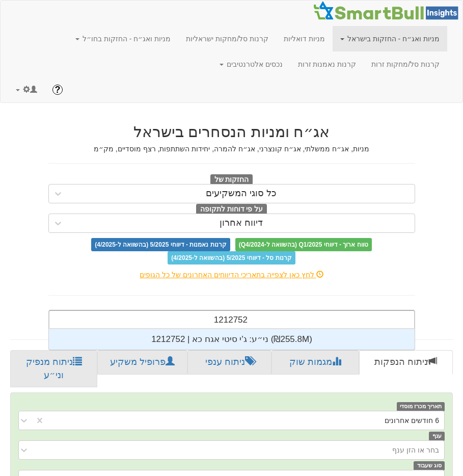 This screenshot has width=463, height=476. I want to click on div: grid, so click(232, 339).